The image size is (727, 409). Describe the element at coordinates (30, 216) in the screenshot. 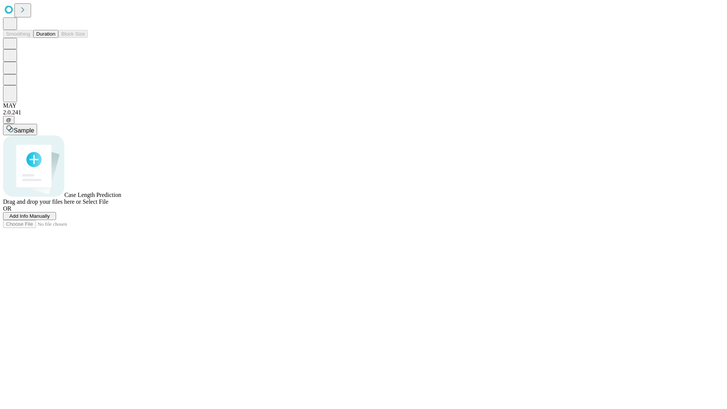

I see `button: Add Info Manually` at that location.